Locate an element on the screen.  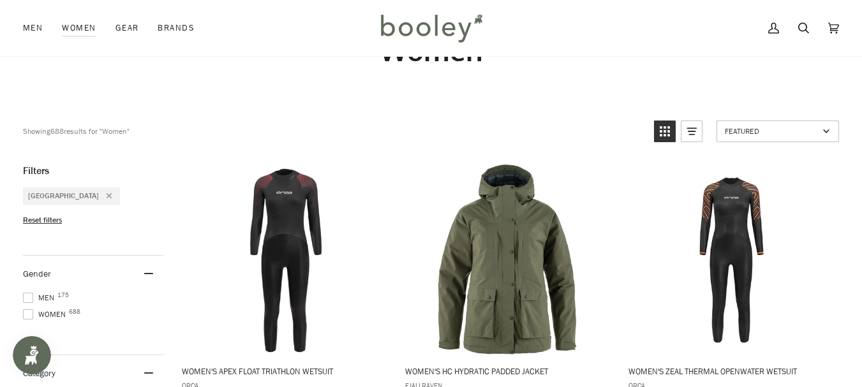
div: Showing results for "Women" is located at coordinates (76, 131).